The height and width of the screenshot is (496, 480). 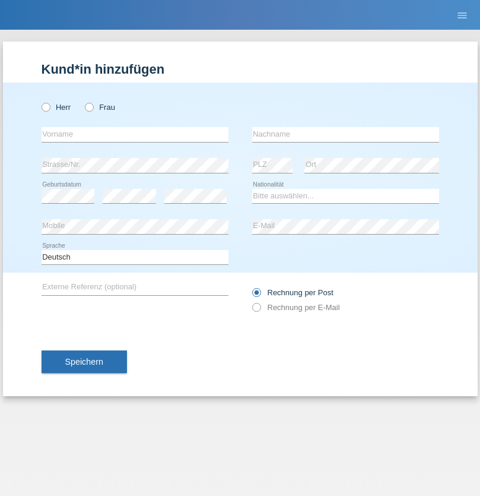 I want to click on label: Rechnung per E-Mail, so click(x=296, y=307).